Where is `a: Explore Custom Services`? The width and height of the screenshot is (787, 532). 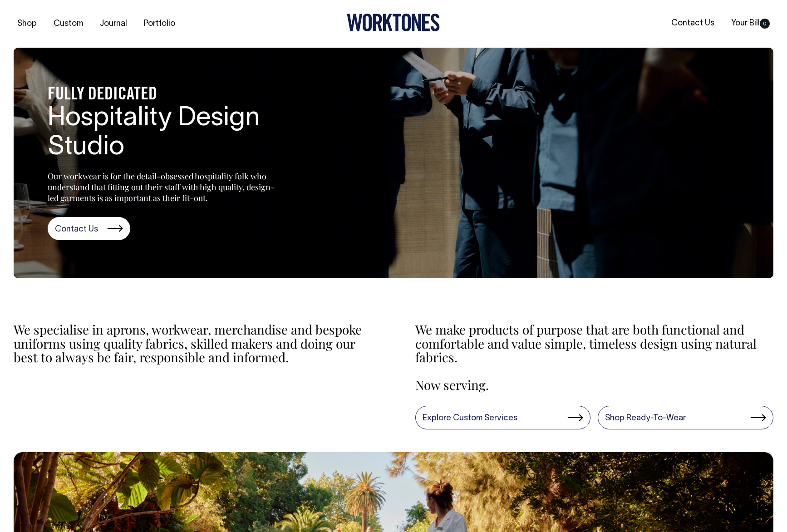
a: Explore Custom Services is located at coordinates (502, 417).